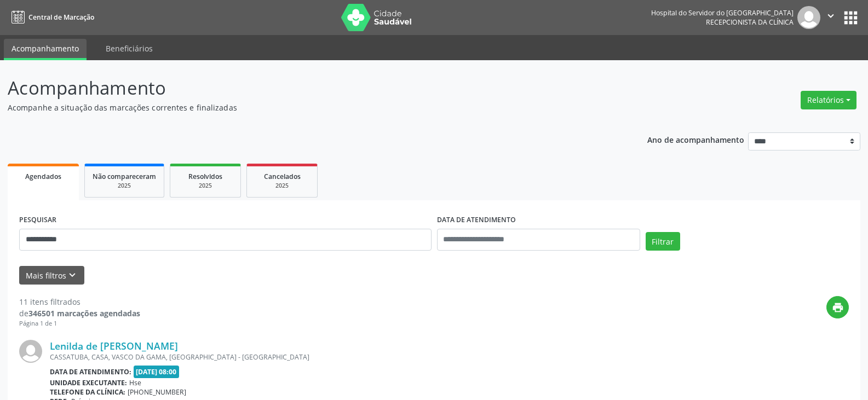 This screenshot has height=400, width=868. What do you see at coordinates (829, 100) in the screenshot?
I see `button: Relatórios` at bounding box center [829, 100].